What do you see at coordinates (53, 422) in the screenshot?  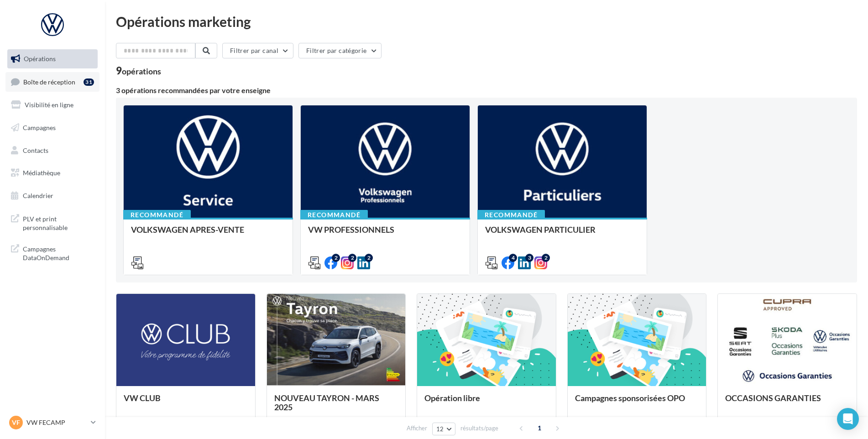 I see `a: VF VW FECAMP` at bounding box center [53, 422].